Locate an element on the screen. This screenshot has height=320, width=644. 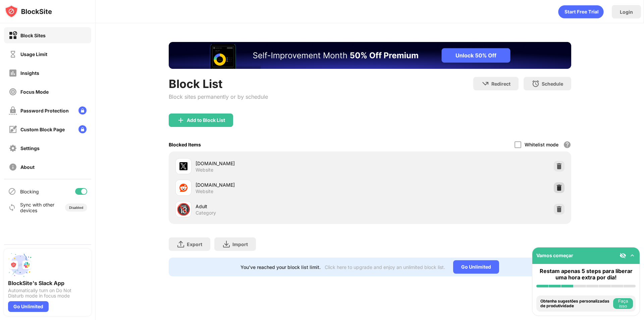
img: push-slack.svg is located at coordinates (20, 265).